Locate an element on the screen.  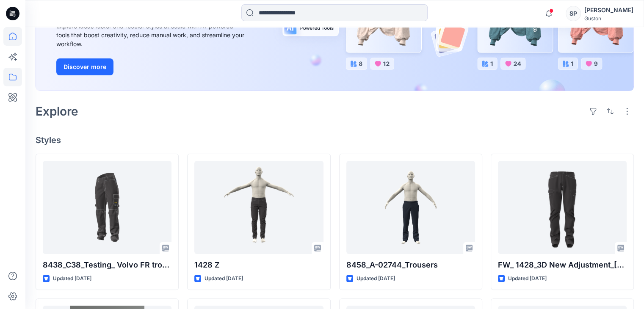
h4: Styles is located at coordinates (335, 140).